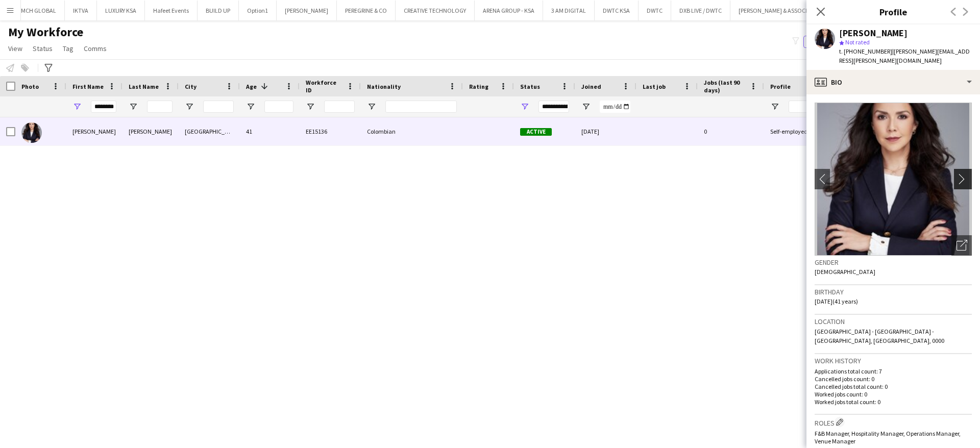 The height and width of the screenshot is (448, 980). I want to click on span: Comms, so click(95, 49).